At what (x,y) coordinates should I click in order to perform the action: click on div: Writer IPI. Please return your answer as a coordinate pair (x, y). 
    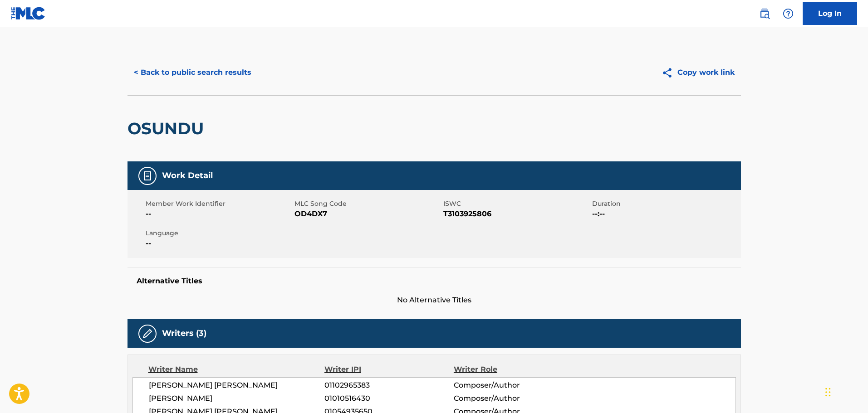
    Looking at the image, I should click on (389, 370).